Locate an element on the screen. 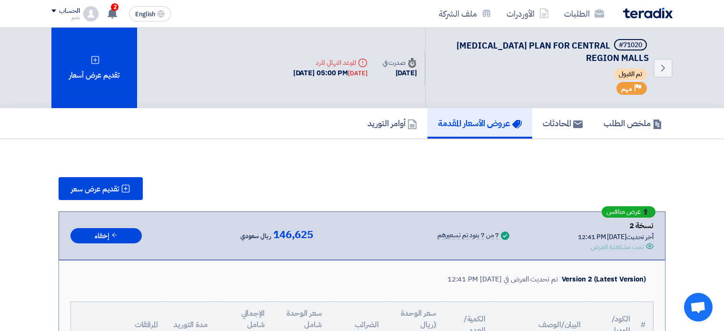 This screenshot has width=724, height=331. img: Teradix logo is located at coordinates (648, 13).